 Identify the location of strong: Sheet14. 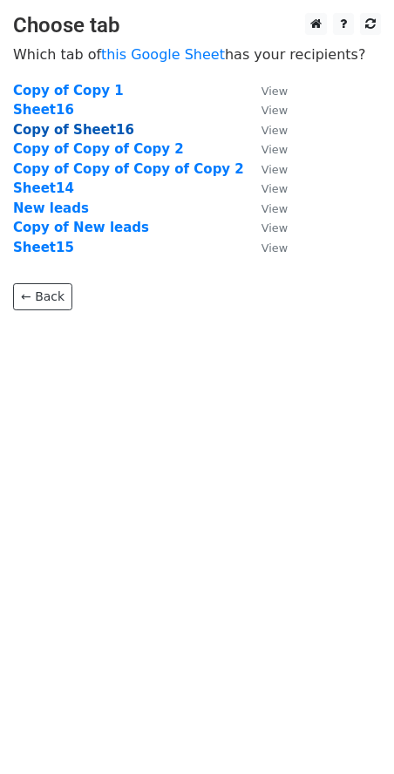
(44, 188).